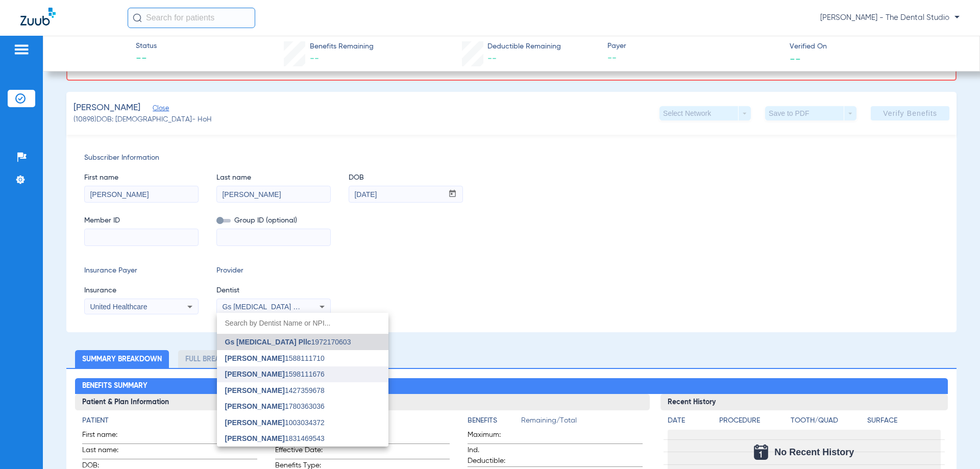 The image size is (980, 469). I want to click on span: 1588111710, so click(275, 358).